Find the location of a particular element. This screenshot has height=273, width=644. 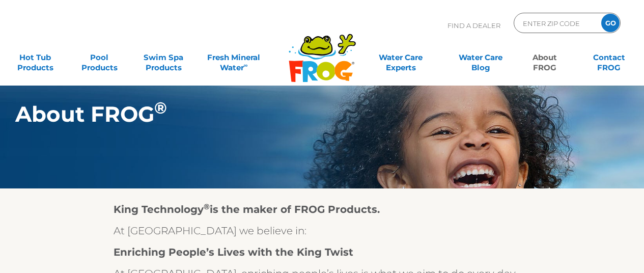

a: ContactFROG is located at coordinates (609, 57).